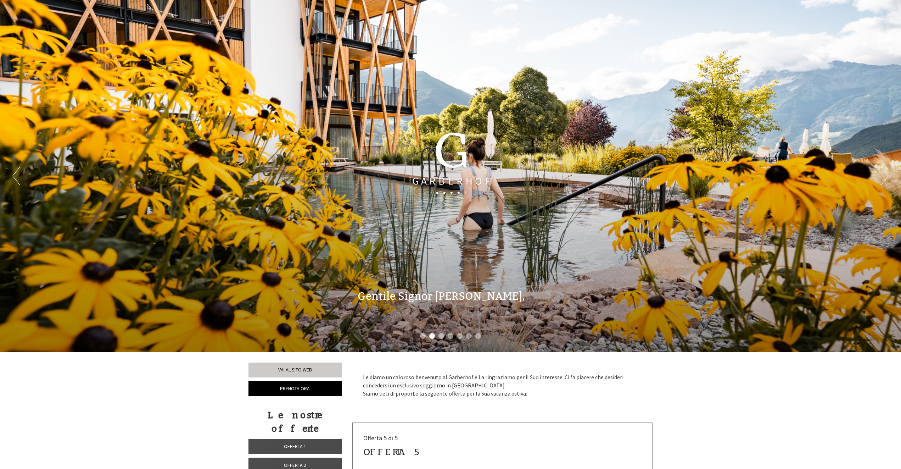 This screenshot has width=901, height=469. Describe the element at coordinates (380, 438) in the screenshot. I see `span: Offerta 5 di 5` at that location.